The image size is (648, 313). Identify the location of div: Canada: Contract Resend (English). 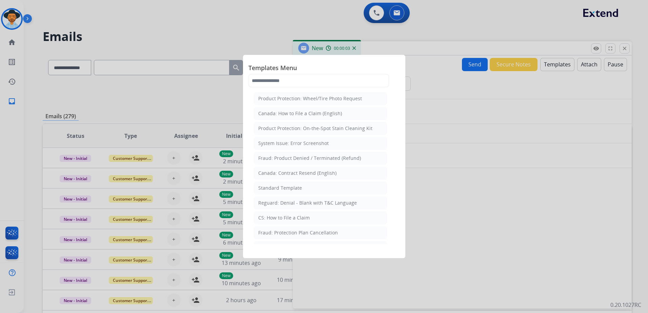
(297, 173).